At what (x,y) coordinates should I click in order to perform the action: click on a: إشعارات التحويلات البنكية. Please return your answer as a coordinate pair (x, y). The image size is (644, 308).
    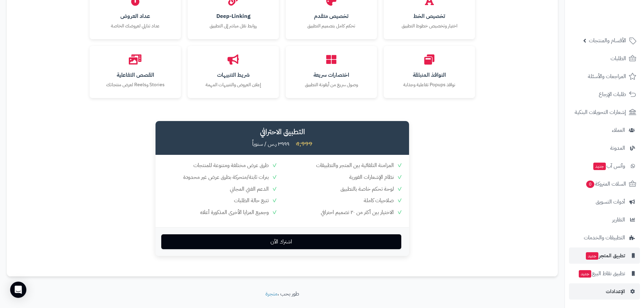
    Looking at the image, I should click on (605, 112).